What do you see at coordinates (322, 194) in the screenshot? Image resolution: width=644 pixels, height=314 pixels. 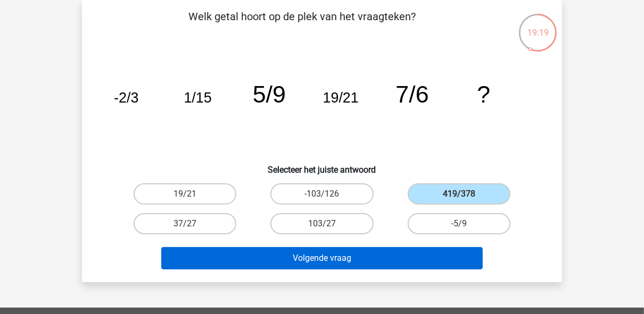 I see `label: -103/126` at bounding box center [322, 194].